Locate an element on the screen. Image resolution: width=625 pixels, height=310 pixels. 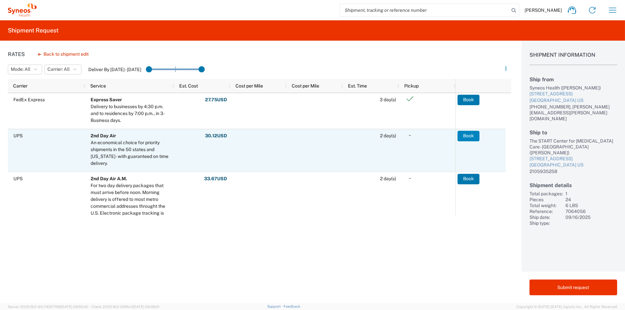
button: Mode: All is located at coordinates (25, 69).